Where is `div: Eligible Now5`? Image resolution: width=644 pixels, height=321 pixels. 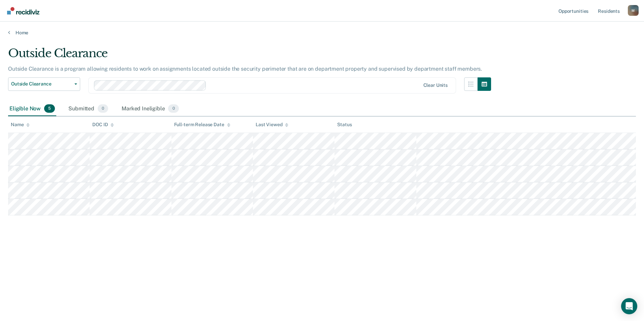
div: Eligible Now5 is located at coordinates (32, 109).